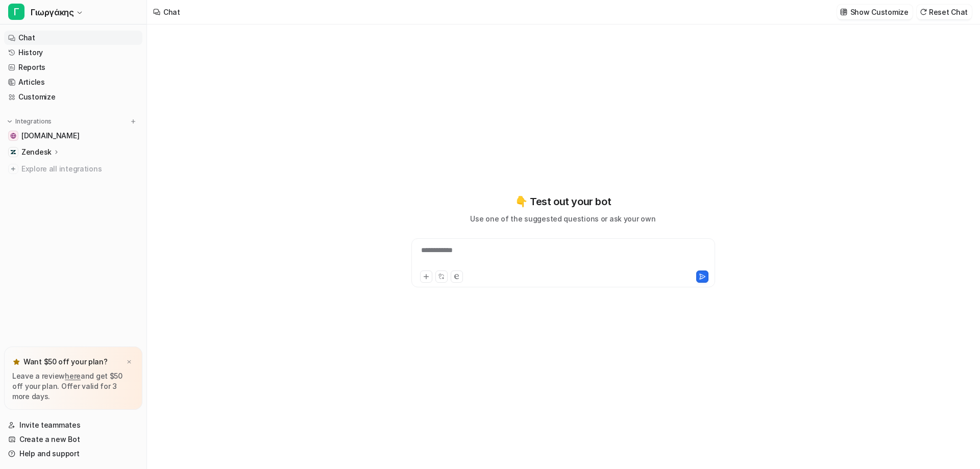  I want to click on img: star, so click(17, 362).